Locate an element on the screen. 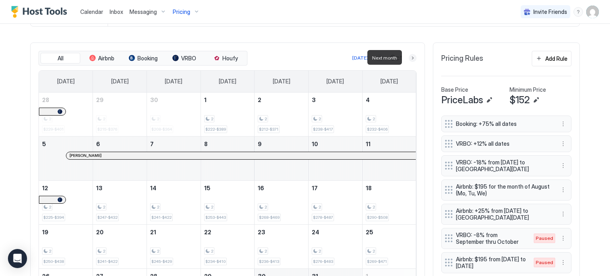  td: October 5, 2025 is located at coordinates (66, 158).